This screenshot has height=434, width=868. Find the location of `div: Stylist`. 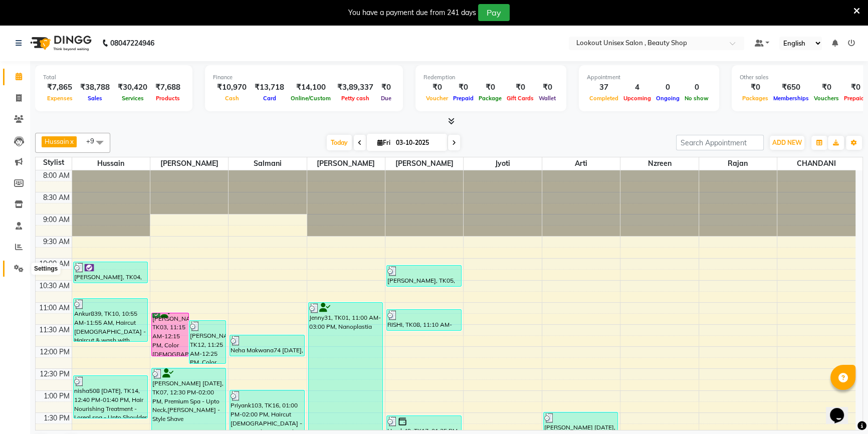

div: Stylist is located at coordinates (53, 162).